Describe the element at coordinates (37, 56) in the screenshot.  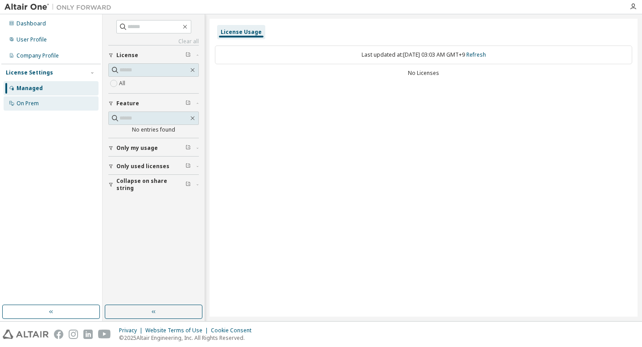
I see `div: Company Profile` at that location.